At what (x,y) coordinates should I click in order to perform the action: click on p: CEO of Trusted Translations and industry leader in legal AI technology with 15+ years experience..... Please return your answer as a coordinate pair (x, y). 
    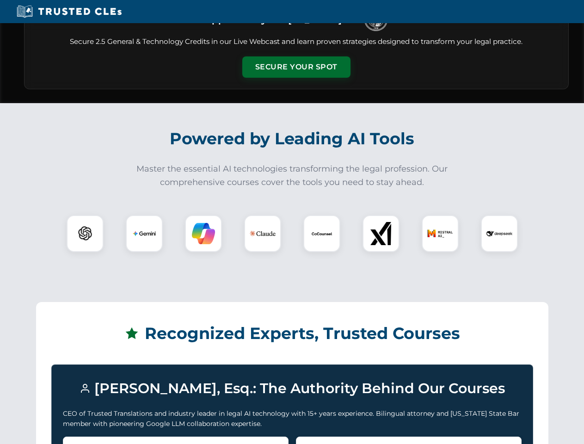
    Looking at the image, I should click on (292, 418).